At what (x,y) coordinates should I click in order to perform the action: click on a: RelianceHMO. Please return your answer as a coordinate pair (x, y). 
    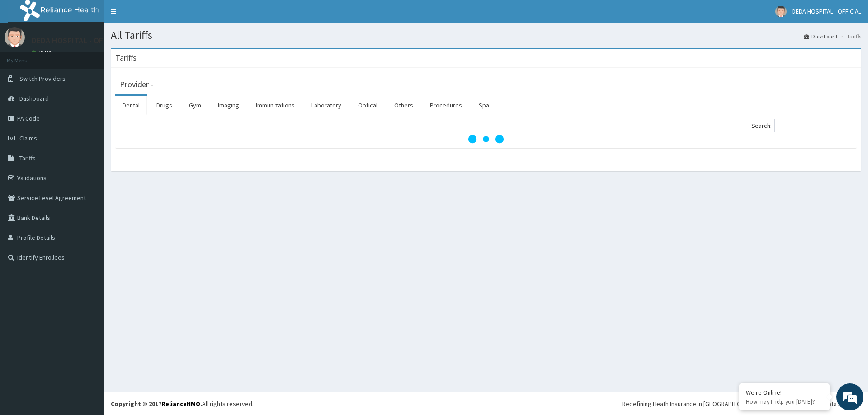
    Looking at the image, I should click on (180, 404).